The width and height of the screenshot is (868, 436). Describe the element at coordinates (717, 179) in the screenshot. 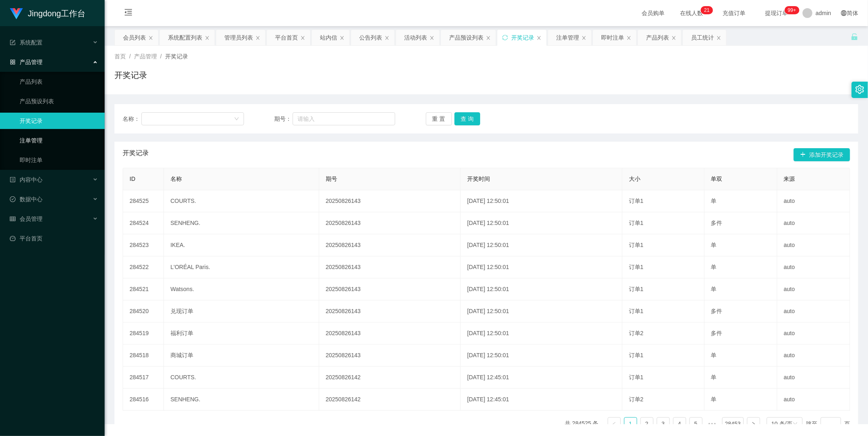

I see `span: 单双` at that location.